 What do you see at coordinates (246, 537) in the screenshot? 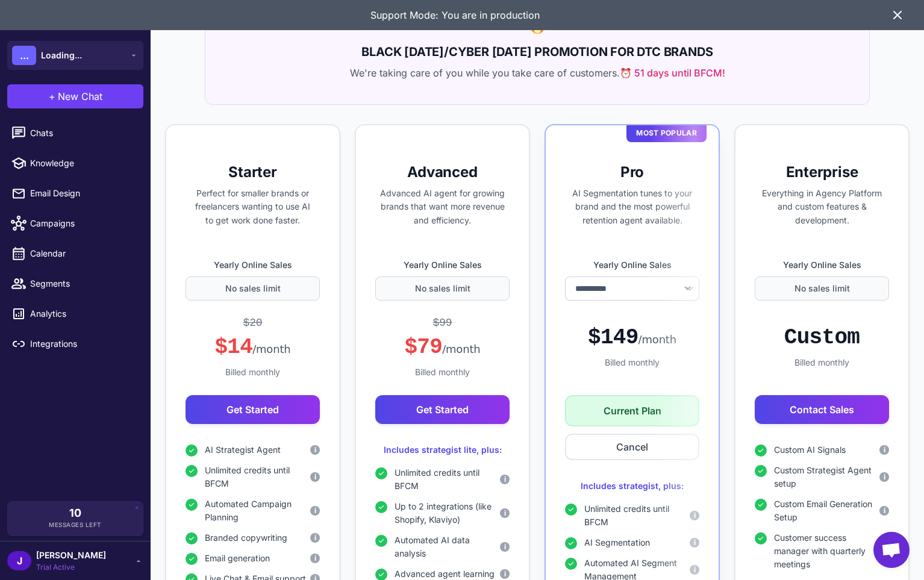
I see `span: Branded copywriting` at bounding box center [246, 537].